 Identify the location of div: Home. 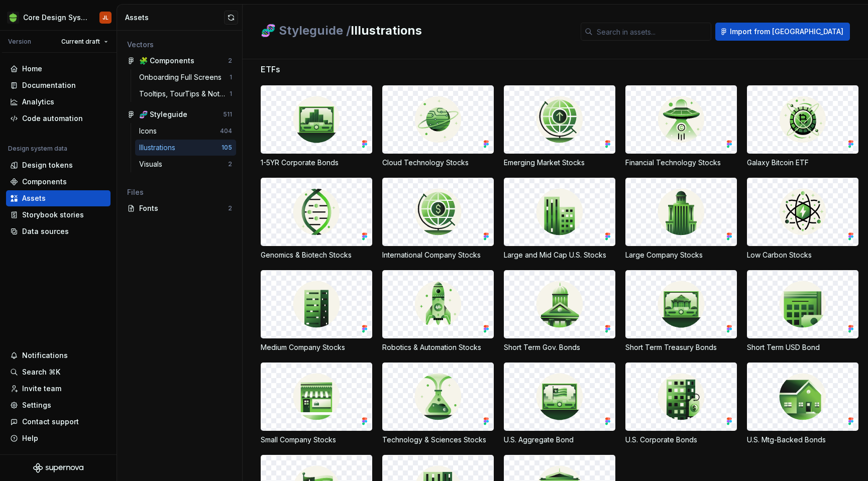
(33, 69).